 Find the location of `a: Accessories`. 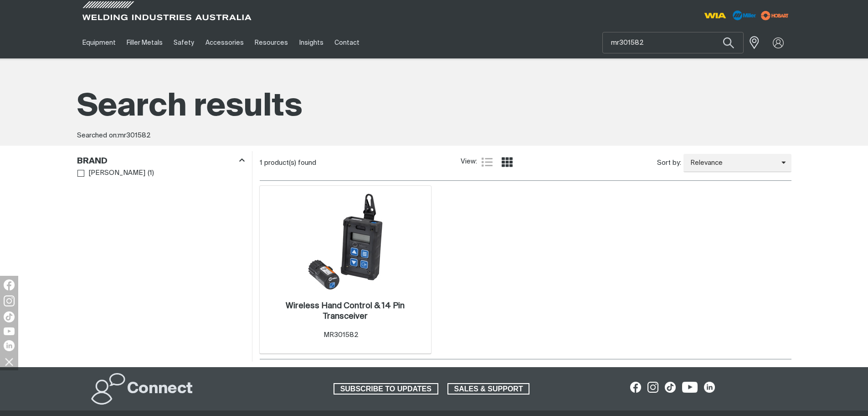

a: Accessories is located at coordinates (225, 42).